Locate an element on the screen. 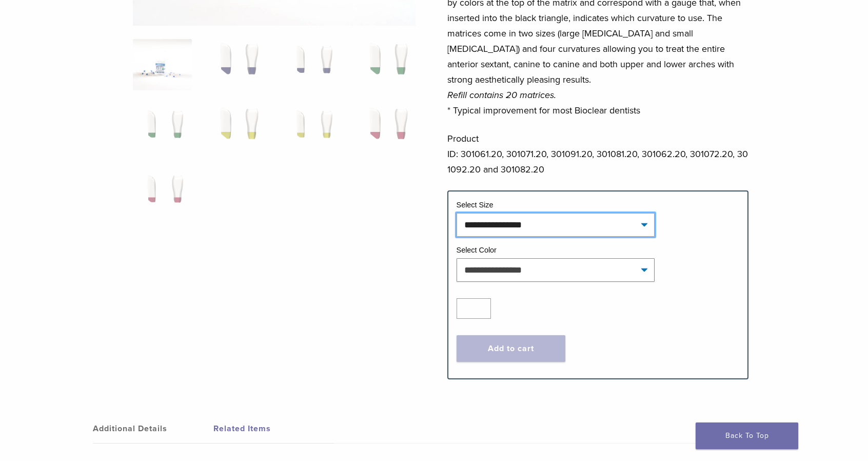  img: BT Matrix Series - Image 4 is located at coordinates (386, 64).